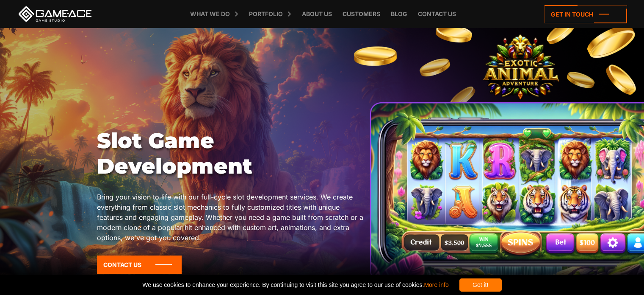 This screenshot has width=644, height=295. I want to click on a: Contact Us, so click(140, 264).